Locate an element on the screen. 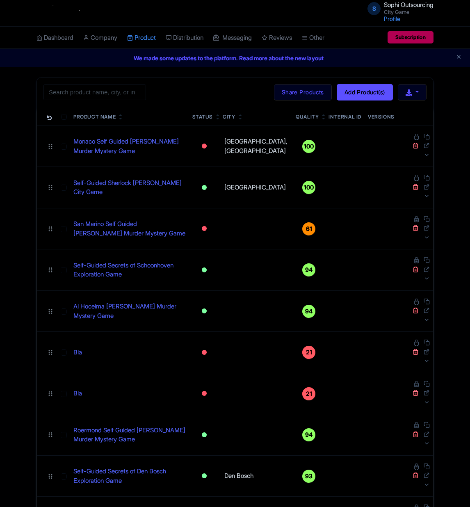 Image resolution: width=470 pixels, height=507 pixels. a: 61 is located at coordinates (309, 229).